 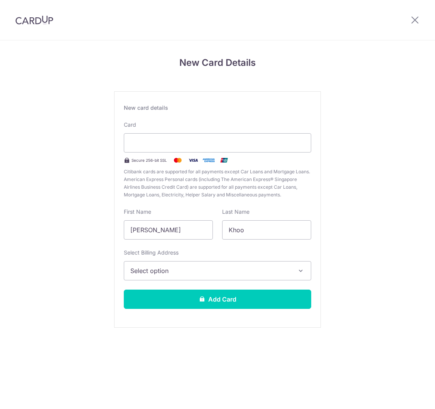 What do you see at coordinates (217, 299) in the screenshot?
I see `button: Add Card` at bounding box center [217, 299].